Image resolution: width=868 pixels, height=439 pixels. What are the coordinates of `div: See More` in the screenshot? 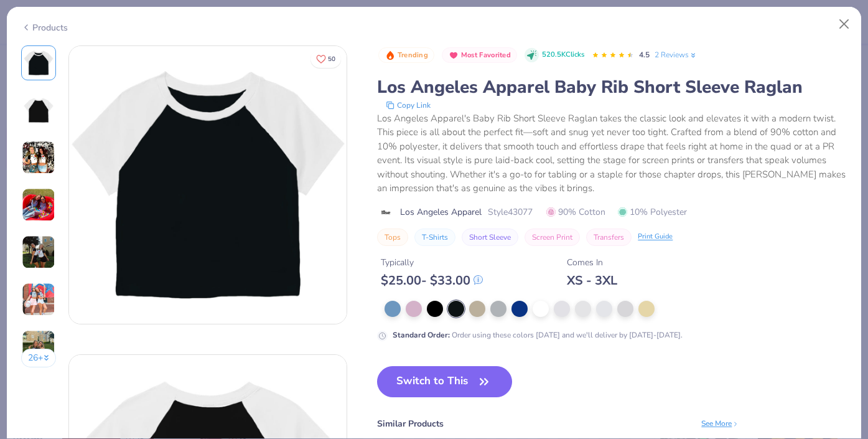 It's located at (720, 424).